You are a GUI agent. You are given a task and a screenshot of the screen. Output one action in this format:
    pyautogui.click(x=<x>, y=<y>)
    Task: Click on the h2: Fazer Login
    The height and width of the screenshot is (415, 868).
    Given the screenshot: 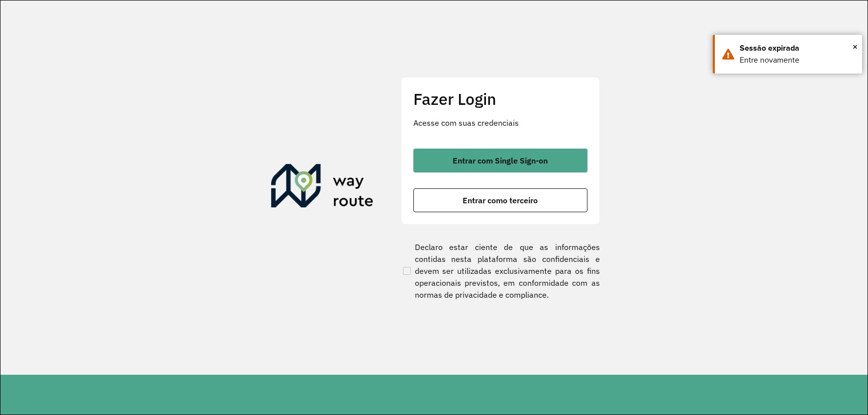 What is the action you would take?
    pyautogui.click(x=500, y=99)
    